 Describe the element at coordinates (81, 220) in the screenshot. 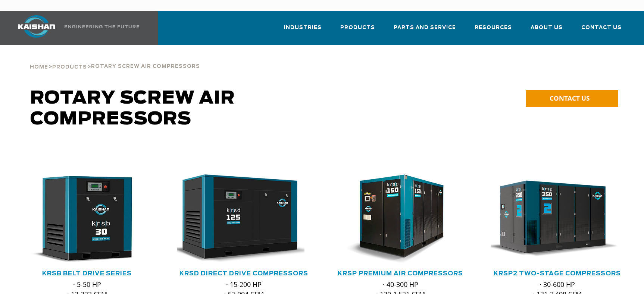

I see `img: krsb30` at that location.